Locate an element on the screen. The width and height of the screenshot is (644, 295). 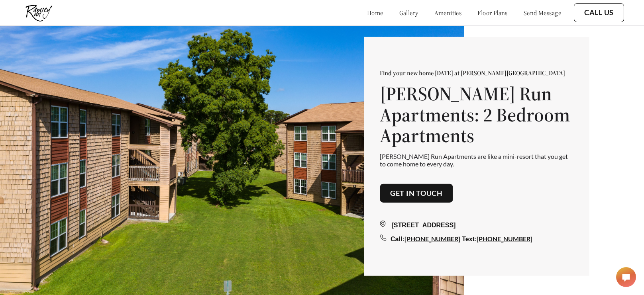
a: amenities is located at coordinates (448, 13).